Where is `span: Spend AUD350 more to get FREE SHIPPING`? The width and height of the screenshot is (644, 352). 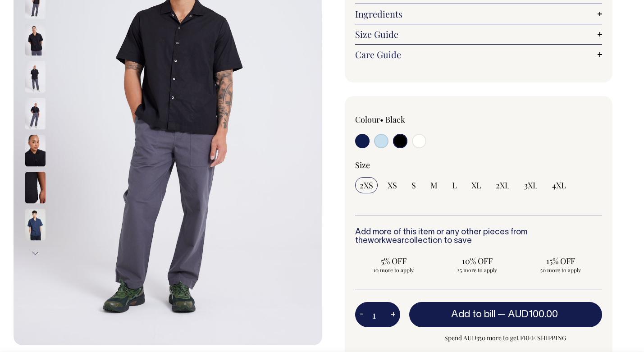 span: Spend AUD350 more to get FREE SHIPPING is located at coordinates (506, 338).